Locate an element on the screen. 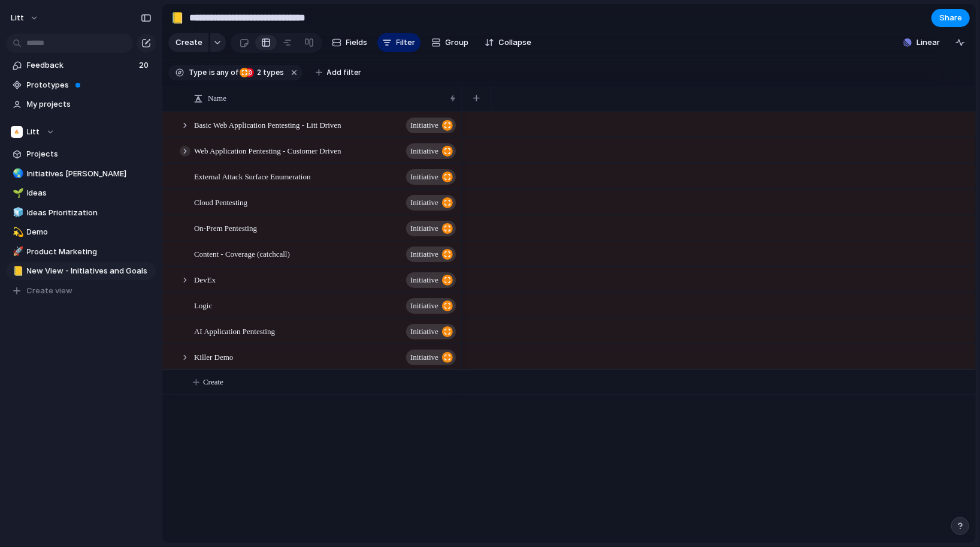 The image size is (980, 547). a: 🌱Ideas is located at coordinates (81, 193).